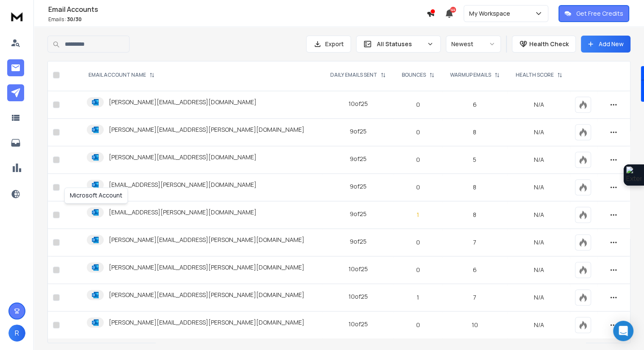  What do you see at coordinates (491, 14) in the screenshot?
I see `p: My Workspace` at bounding box center [491, 14].